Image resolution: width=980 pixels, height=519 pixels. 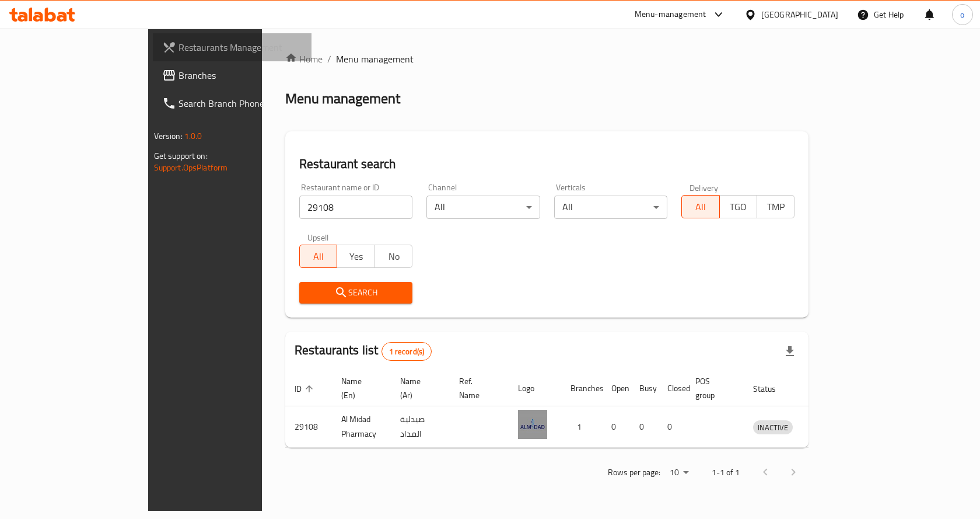 I want to click on span: 1.0.0, so click(x=193, y=136).